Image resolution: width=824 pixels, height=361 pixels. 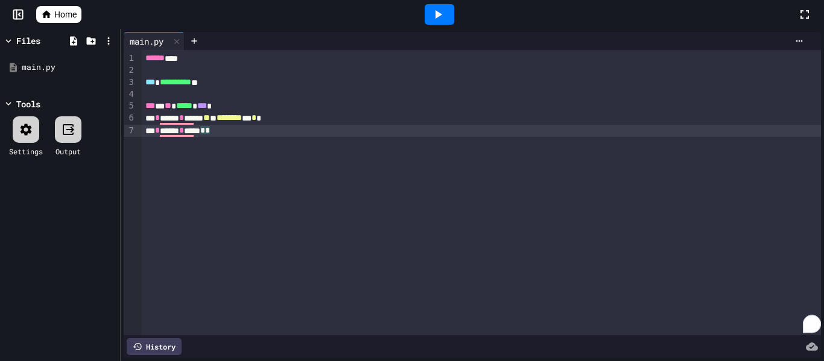 I want to click on div: 3, so click(x=130, y=83).